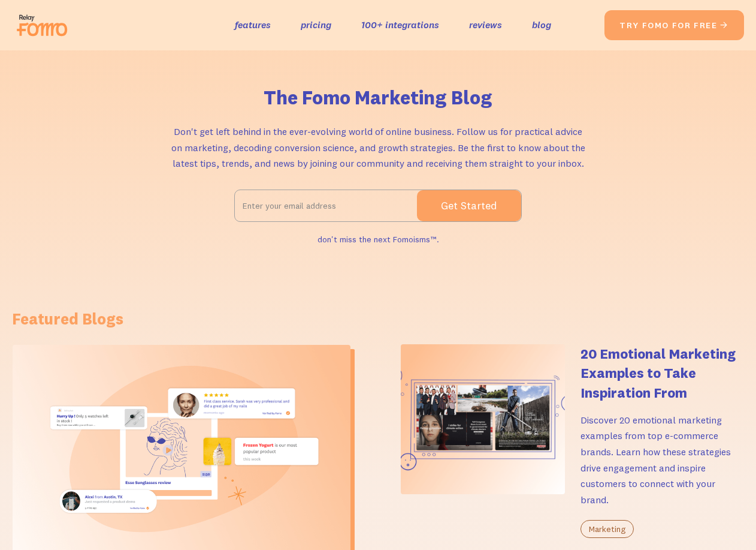  What do you see at coordinates (674, 25) in the screenshot?
I see `a: try fomo for free` at bounding box center [674, 25].